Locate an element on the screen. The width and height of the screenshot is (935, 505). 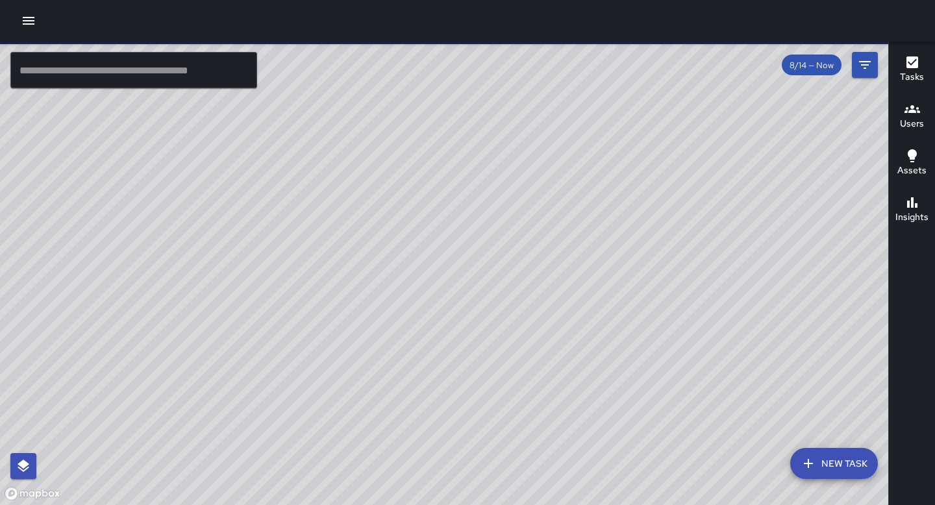
button: Insights is located at coordinates (912, 210).